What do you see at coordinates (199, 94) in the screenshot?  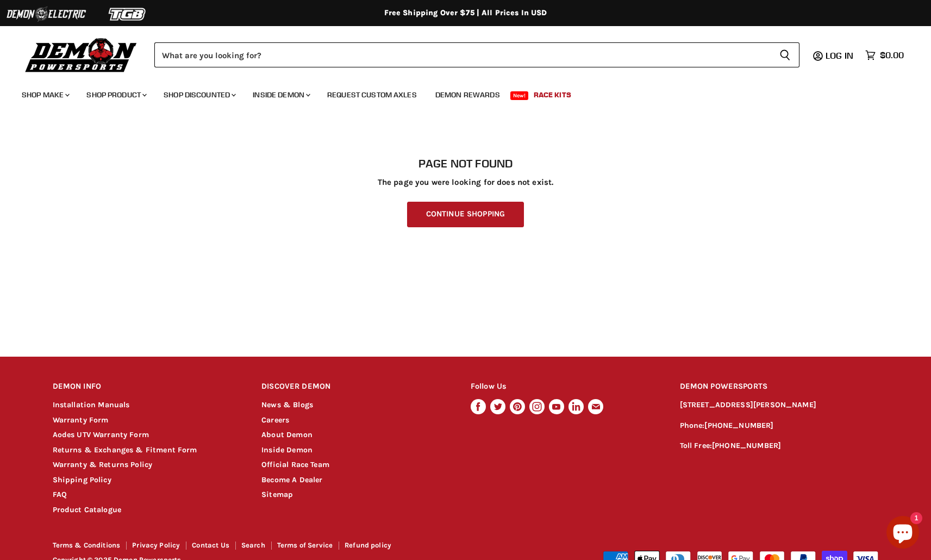 I see `a: Shop Discounted` at bounding box center [199, 94].